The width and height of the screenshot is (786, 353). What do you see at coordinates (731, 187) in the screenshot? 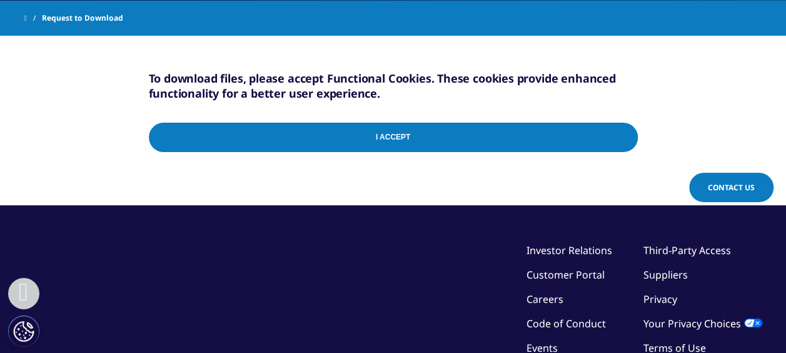
I see `a: Contact Us` at bounding box center [731, 187].